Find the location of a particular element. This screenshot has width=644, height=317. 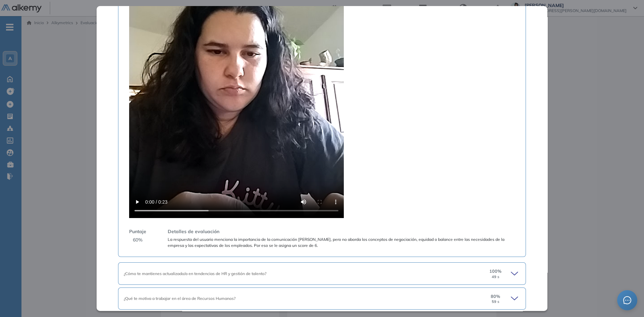

span: Detalles de evaluación is located at coordinates (194, 231).